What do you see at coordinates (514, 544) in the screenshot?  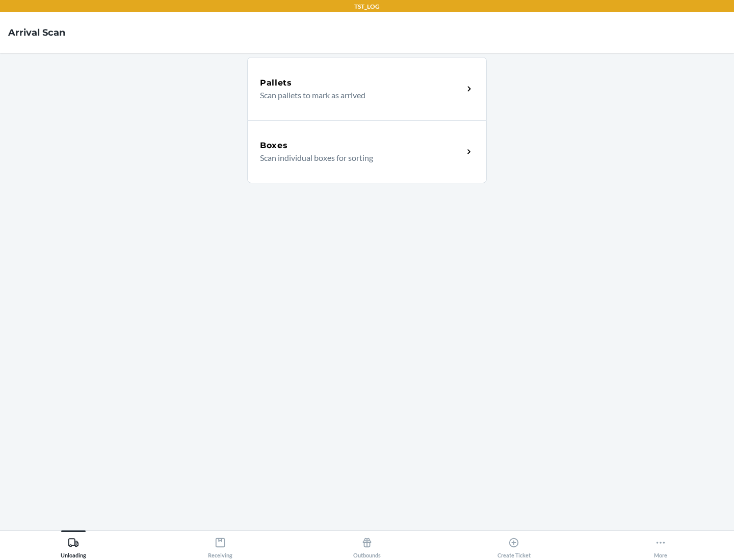 I see `button: Create Ticket` at bounding box center [514, 544].